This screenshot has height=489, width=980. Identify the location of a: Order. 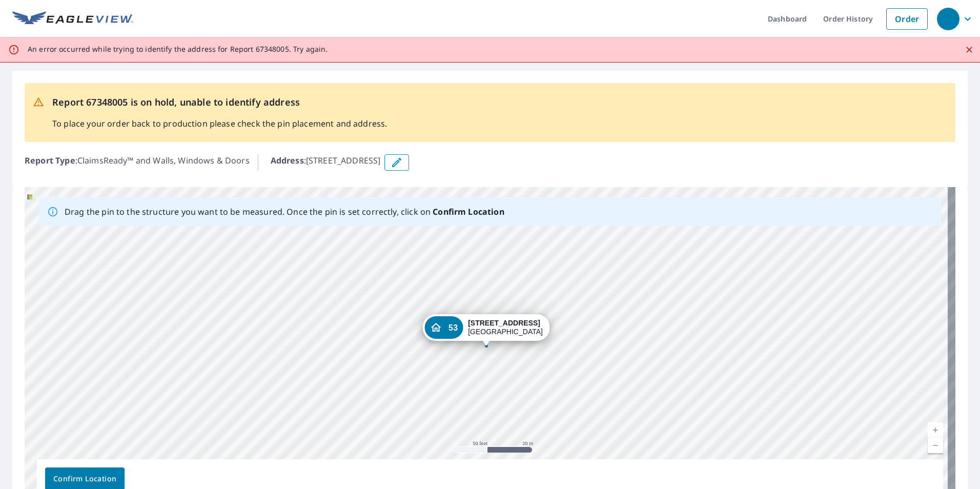
(907, 19).